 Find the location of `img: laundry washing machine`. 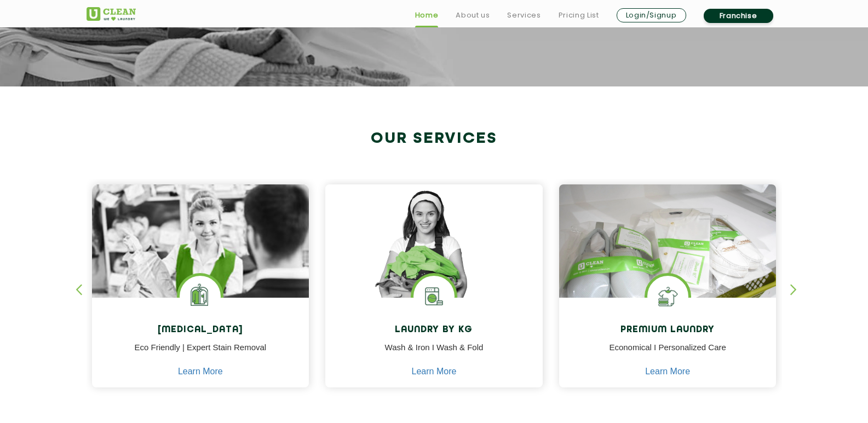

img: laundry washing machine is located at coordinates (434, 296).